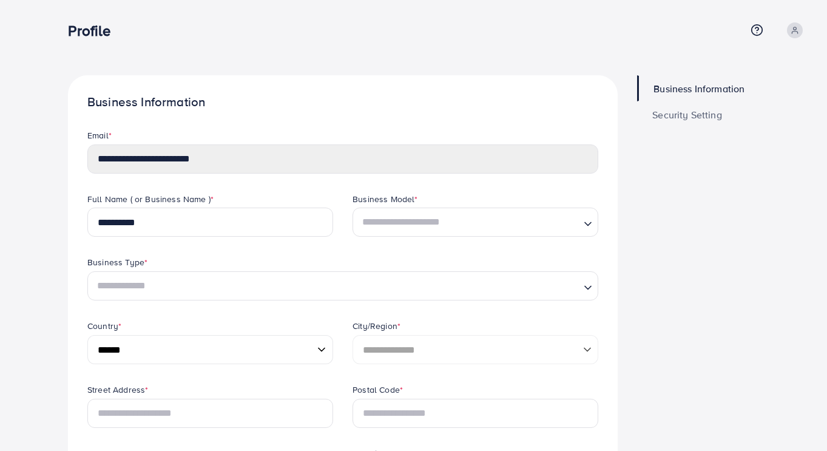 The image size is (827, 451). Describe the element at coordinates (117, 262) in the screenshot. I see `label: Business Type` at that location.